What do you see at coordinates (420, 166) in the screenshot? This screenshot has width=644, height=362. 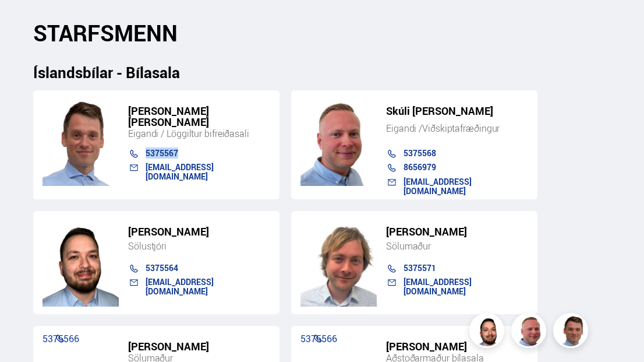 I see `a: 8656979` at bounding box center [420, 166].